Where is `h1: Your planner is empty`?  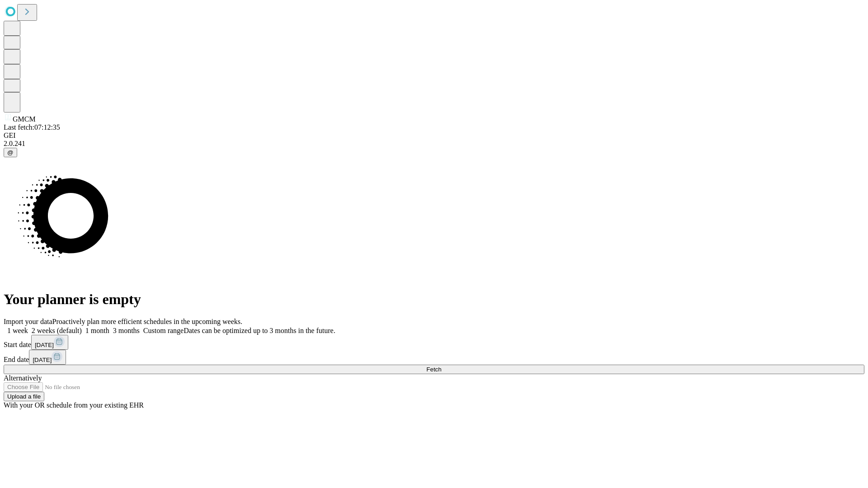 h1: Your planner is empty is located at coordinates (434, 299).